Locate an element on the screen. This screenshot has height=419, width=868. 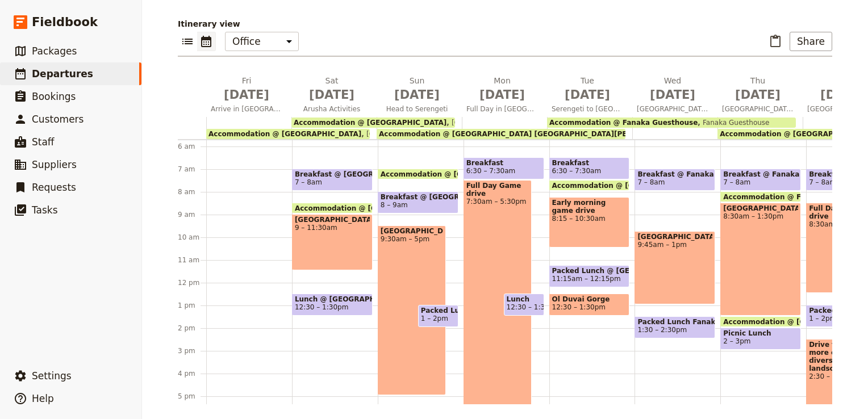
h2: Thu is located at coordinates (758, 89).